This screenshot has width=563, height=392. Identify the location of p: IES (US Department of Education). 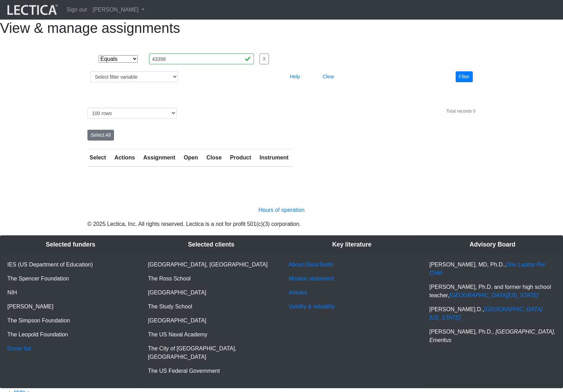
(71, 265).